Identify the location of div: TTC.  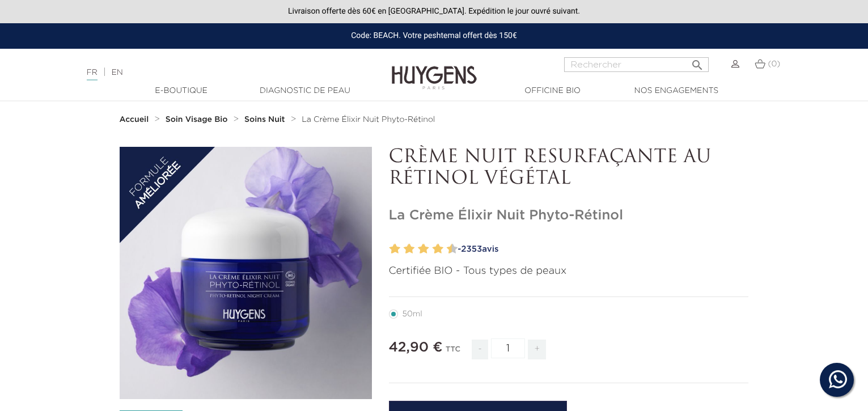
(453, 353).